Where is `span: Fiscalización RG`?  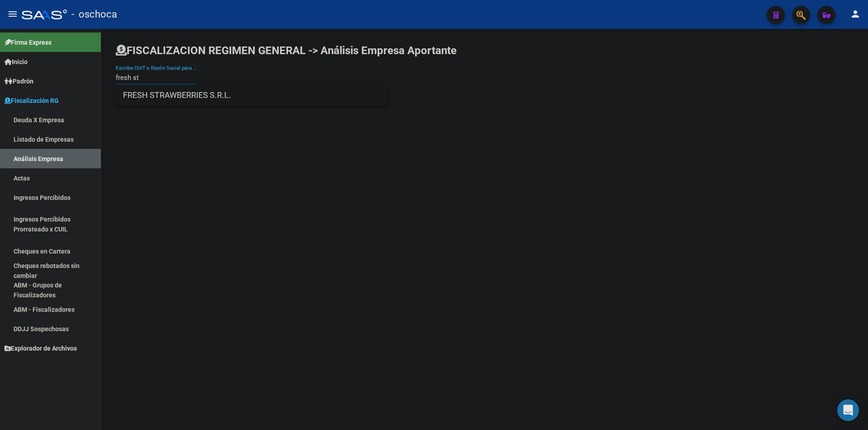
span: Fiscalización RG is located at coordinates (32, 101).